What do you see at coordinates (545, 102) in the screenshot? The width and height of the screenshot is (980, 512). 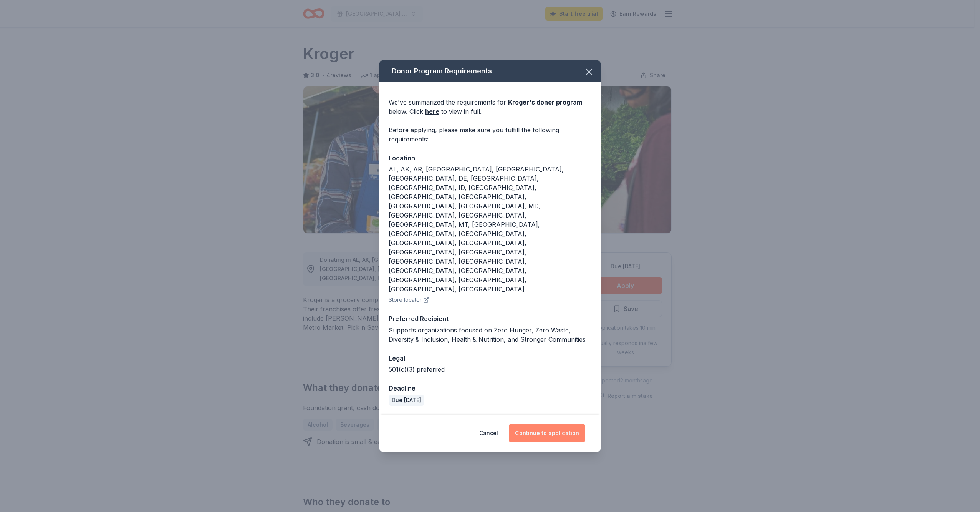 I see `span: Kroger 's donor program` at bounding box center [545, 102].